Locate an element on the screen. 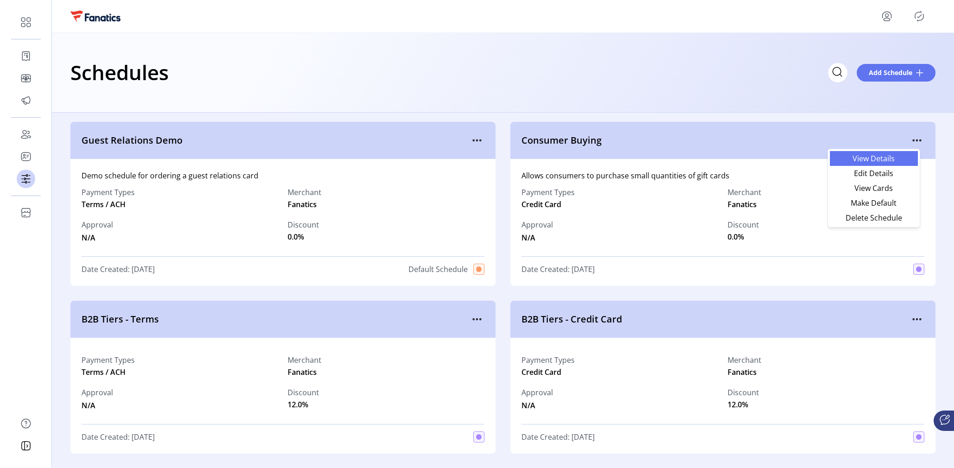 The image size is (954, 468). span: Make Default is located at coordinates (874, 203).